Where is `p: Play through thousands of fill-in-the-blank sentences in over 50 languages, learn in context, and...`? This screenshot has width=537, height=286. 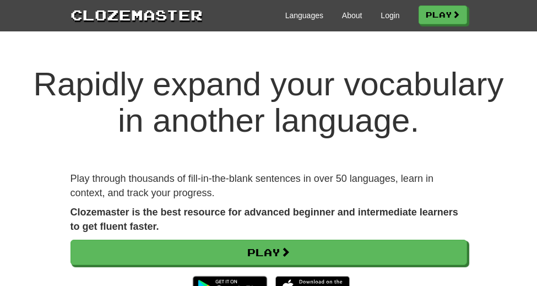 p: Play through thousands of fill-in-the-blank sentences in over 50 languages, learn in context, and... is located at coordinates (269, 186).